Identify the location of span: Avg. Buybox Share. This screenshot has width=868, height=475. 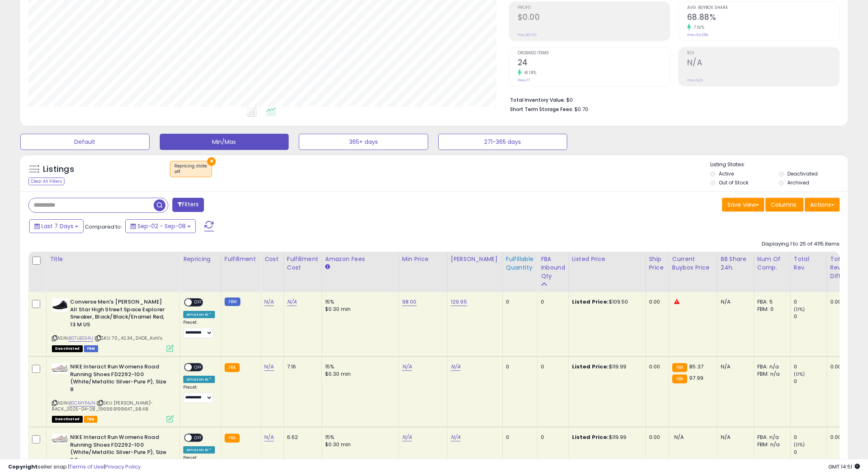
(763, 8).